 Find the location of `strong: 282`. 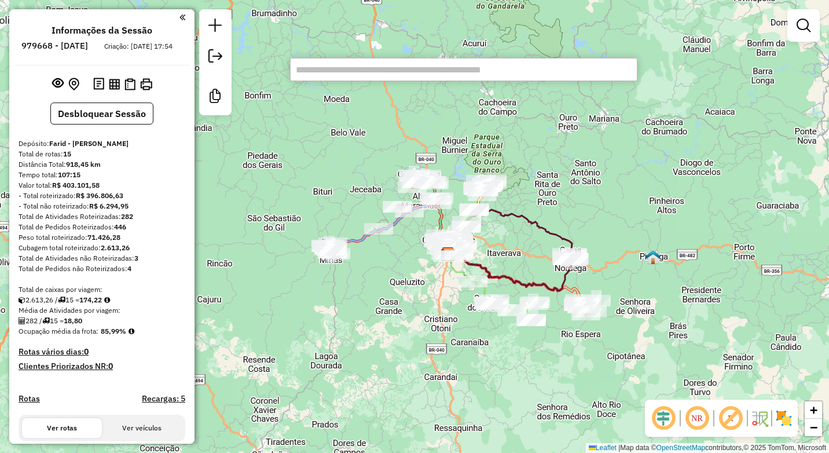

strong: 282 is located at coordinates (127, 216).